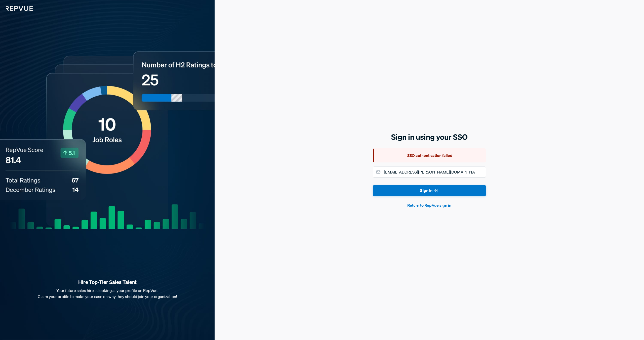 The width and height of the screenshot is (644, 340). Describe the element at coordinates (430, 172) in the screenshot. I see `input: Email address` at that location.